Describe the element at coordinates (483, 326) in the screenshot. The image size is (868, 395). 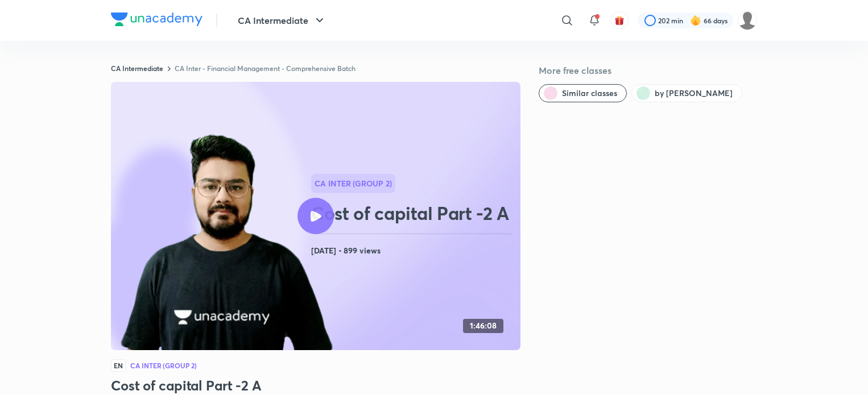
I see `h4: 1:46:08` at that location.